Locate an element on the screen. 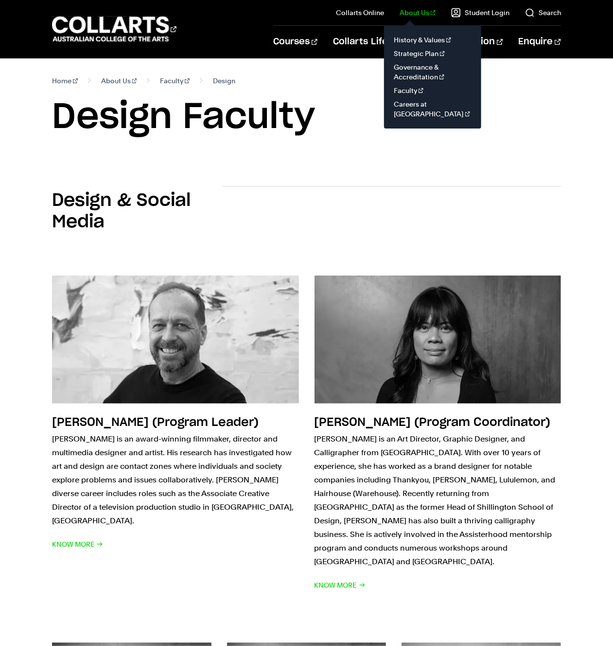  a: Governance & Accreditation is located at coordinates (433, 72).